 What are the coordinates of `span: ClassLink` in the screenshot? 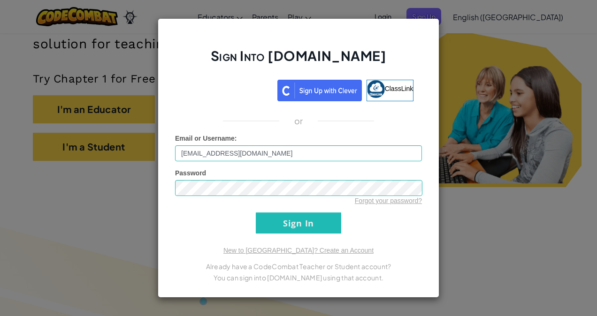 It's located at (399, 89).